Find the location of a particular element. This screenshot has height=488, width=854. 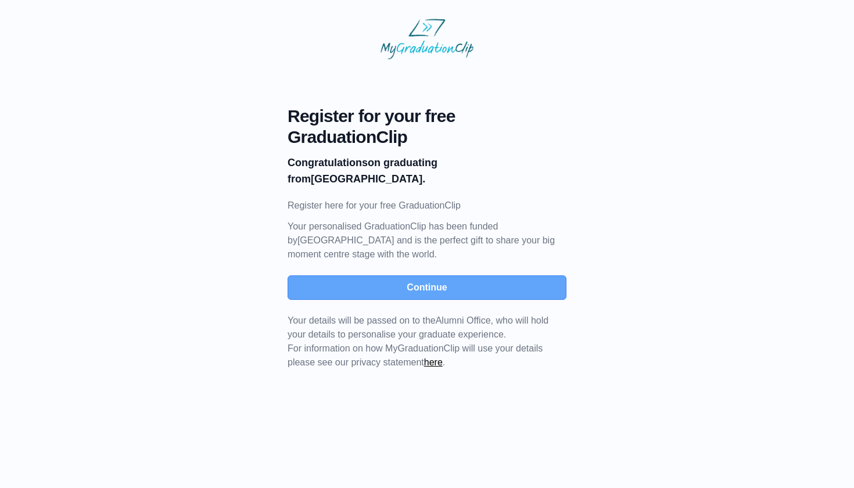

span: For information on how MyGraduationClip will use your details please see our privacy statement . is located at coordinates (418, 341).